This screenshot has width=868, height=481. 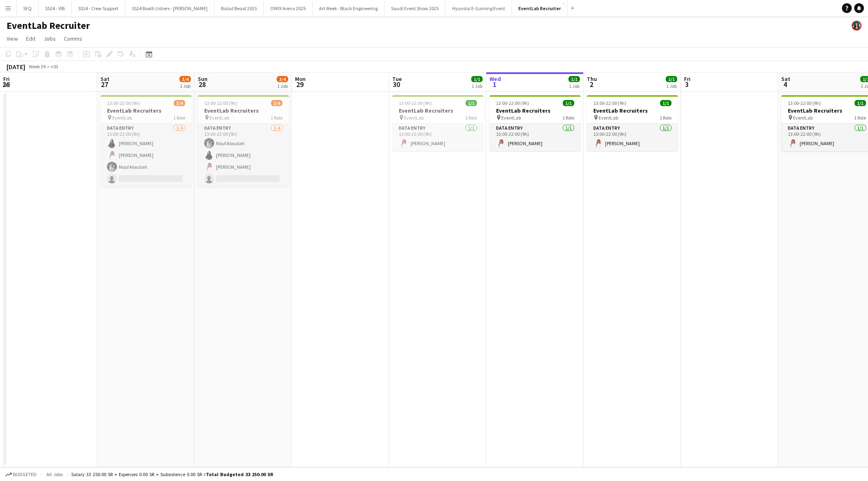 What do you see at coordinates (415, 8) in the screenshot?
I see `button: Saudi Event Show 2025` at bounding box center [415, 8].